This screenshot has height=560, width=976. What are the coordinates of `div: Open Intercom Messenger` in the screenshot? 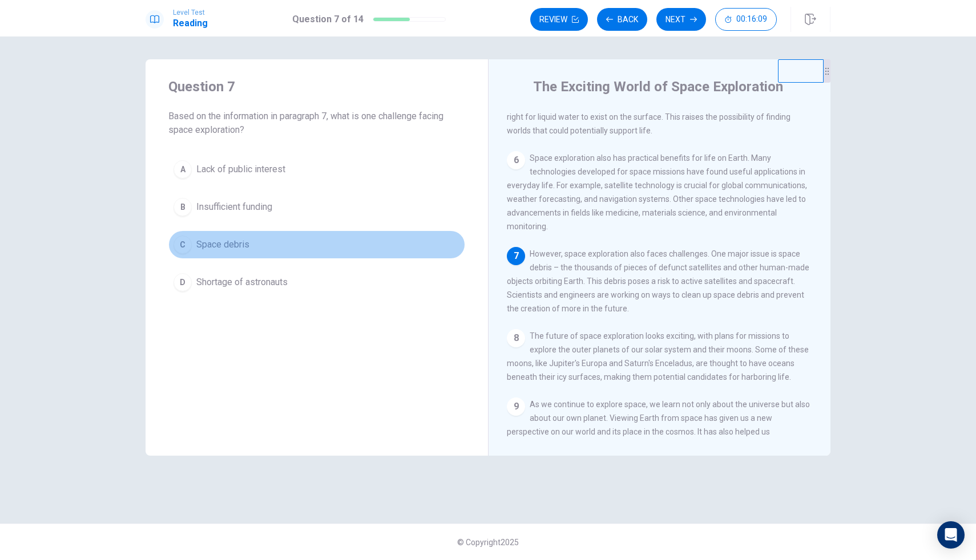 It's located at (951, 535).